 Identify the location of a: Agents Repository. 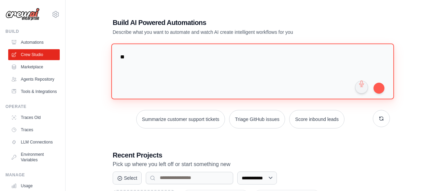
(34, 79).